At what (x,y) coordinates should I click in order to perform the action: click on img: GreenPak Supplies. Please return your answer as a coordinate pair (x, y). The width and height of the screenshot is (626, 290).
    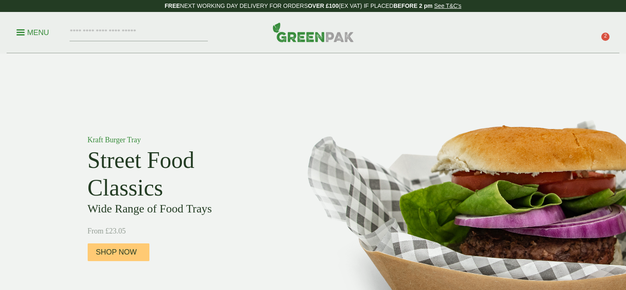
    Looking at the image, I should click on (313, 32).